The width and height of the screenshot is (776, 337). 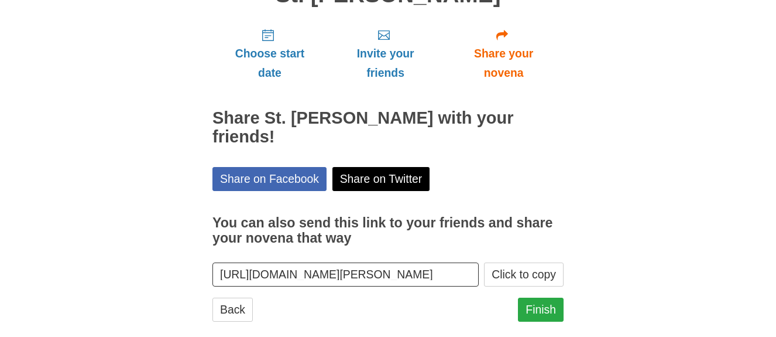 What do you see at coordinates (270, 63) in the screenshot?
I see `span: Choose start date` at bounding box center [270, 63].